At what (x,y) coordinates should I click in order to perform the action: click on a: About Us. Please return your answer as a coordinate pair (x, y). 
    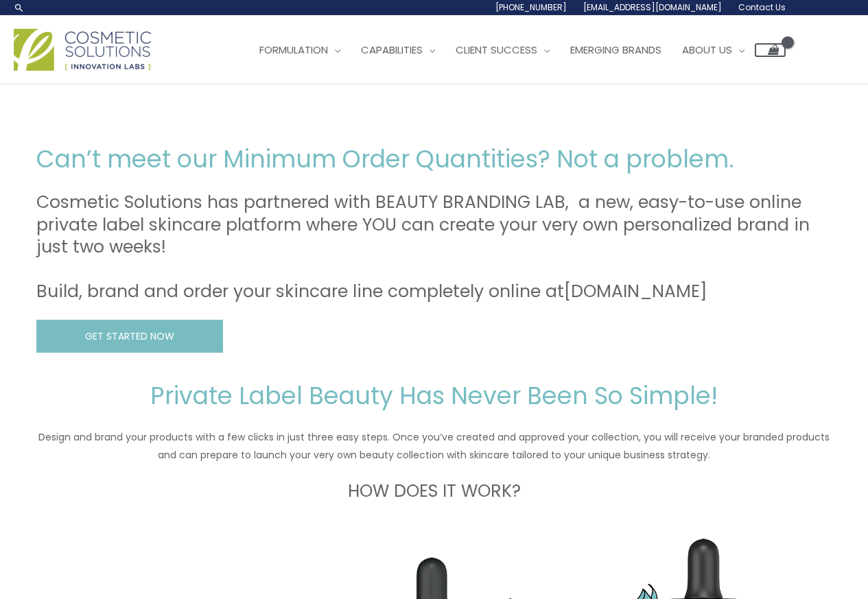
    Looking at the image, I should click on (713, 50).